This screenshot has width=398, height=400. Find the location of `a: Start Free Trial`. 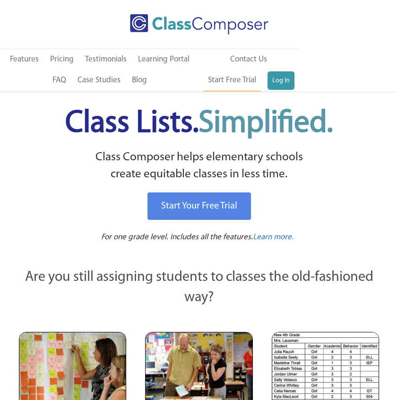

a: Start Free Trial is located at coordinates (232, 80).